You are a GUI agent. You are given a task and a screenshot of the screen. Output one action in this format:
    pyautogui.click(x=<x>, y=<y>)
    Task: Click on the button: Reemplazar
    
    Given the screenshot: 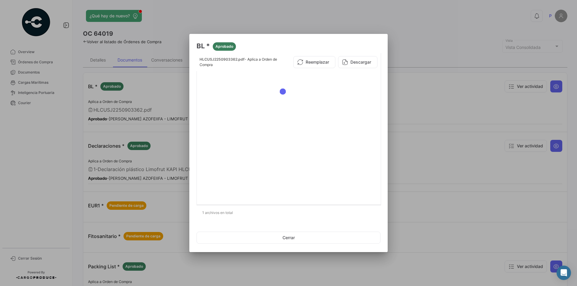 What is the action you would take?
    pyautogui.click(x=314, y=62)
    